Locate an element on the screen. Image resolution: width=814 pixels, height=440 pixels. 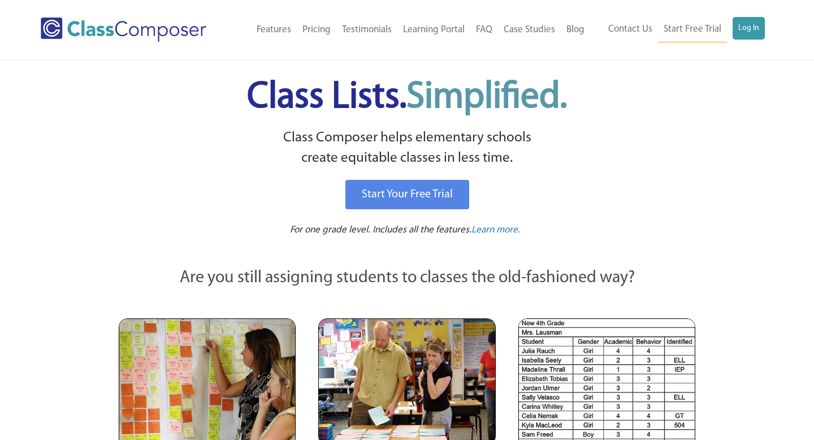
span: Simplified. is located at coordinates (487, 97).